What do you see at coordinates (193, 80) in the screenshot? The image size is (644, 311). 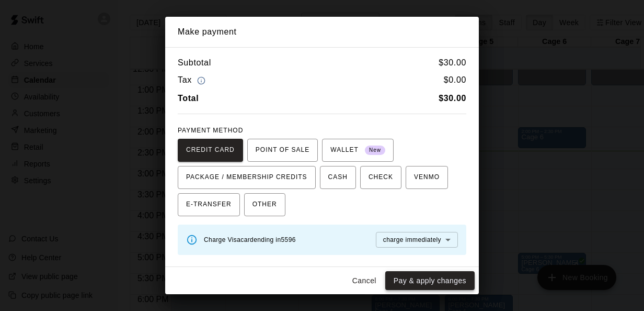 I see `h6: Tax` at bounding box center [193, 80].